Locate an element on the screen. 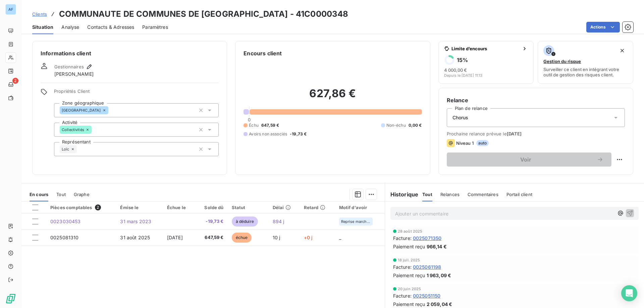 The height and width of the screenshot is (308, 644). div: Échue le is located at coordinates (179, 207).